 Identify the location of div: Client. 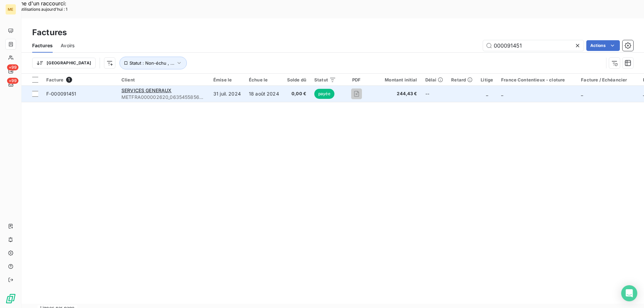
(163, 80).